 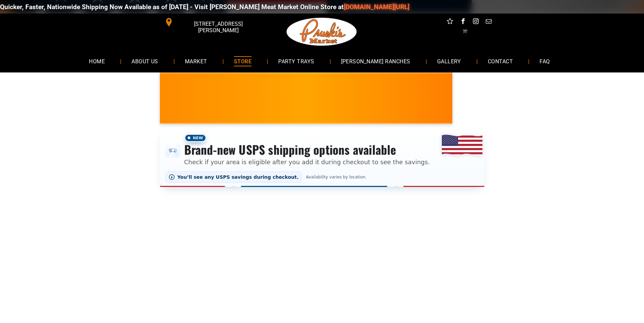 I want to click on a: MARKET, so click(x=196, y=61).